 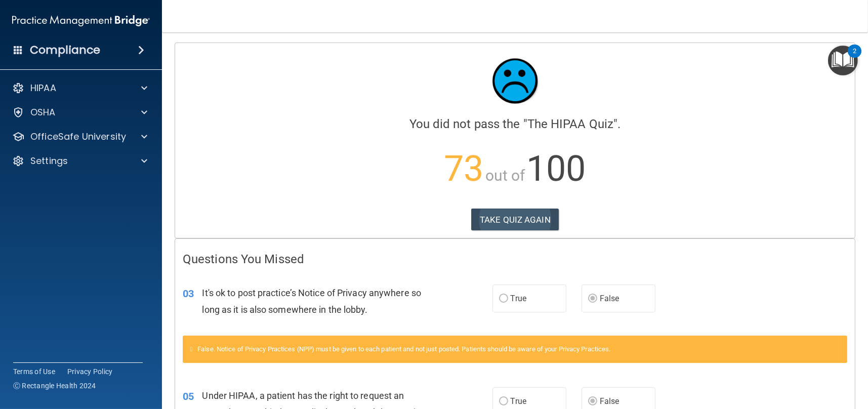 I want to click on a: Privacy Policy, so click(x=90, y=371).